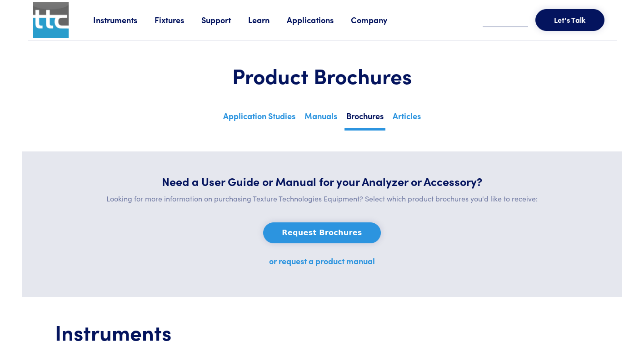 The width and height of the screenshot is (644, 352). I want to click on img: ttc_logo_1x1_v1.0.png, so click(51, 20).